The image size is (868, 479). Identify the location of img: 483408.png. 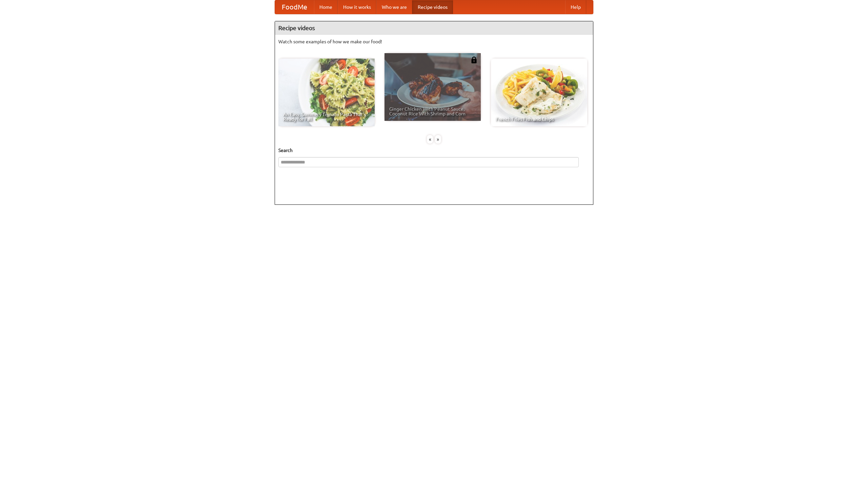
(474, 60).